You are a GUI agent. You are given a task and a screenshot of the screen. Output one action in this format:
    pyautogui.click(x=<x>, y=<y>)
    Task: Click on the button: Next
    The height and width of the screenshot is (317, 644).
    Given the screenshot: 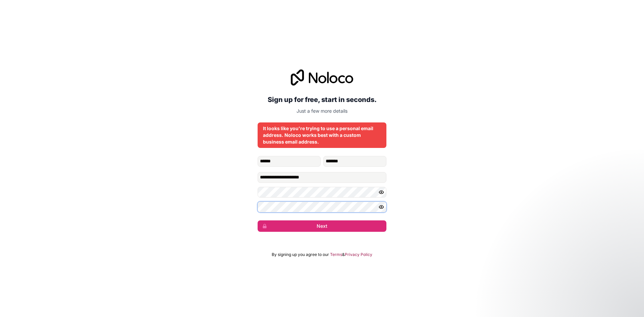 What is the action you would take?
    pyautogui.click(x=322, y=226)
    